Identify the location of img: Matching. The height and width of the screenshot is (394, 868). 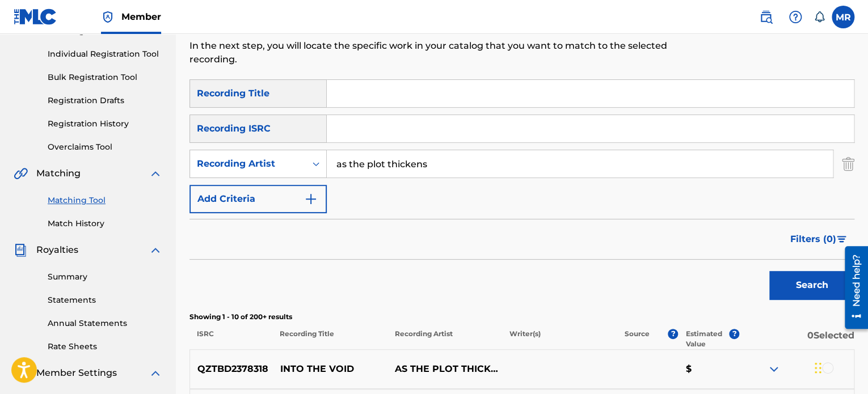
(20, 173).